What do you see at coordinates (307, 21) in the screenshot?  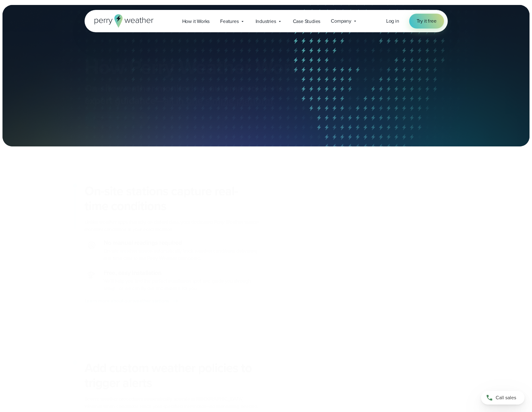 I see `span: Case Studies` at bounding box center [307, 21].